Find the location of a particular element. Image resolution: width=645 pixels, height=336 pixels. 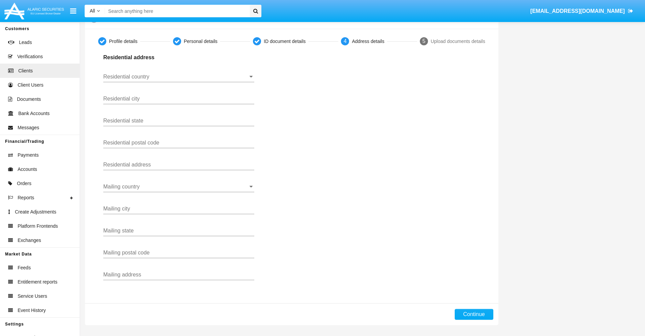

a: All is located at coordinates (95, 11).